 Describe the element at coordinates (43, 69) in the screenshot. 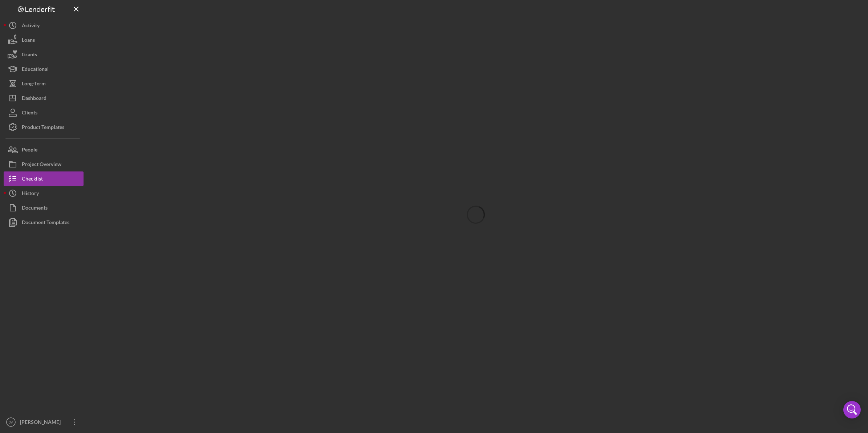

I see `a: Educational` at that location.